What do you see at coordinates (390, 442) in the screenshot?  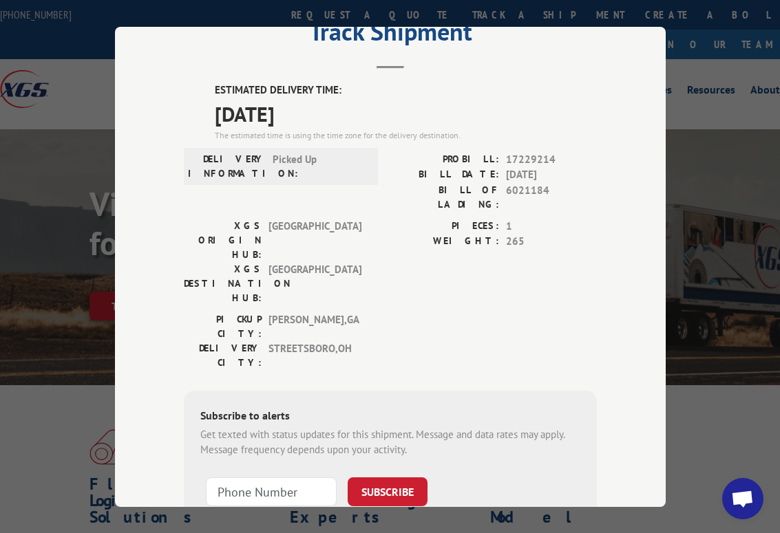 I see `div: Get texted with status updates for this shipment. Message and data rates may apply. Message frequ...` at bounding box center [390, 442].